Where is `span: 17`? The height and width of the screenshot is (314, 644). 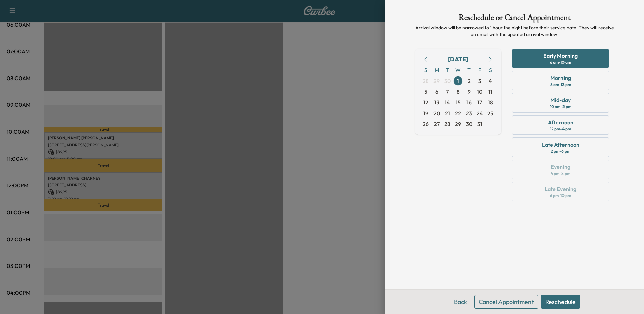 span: 17 is located at coordinates (479, 103).